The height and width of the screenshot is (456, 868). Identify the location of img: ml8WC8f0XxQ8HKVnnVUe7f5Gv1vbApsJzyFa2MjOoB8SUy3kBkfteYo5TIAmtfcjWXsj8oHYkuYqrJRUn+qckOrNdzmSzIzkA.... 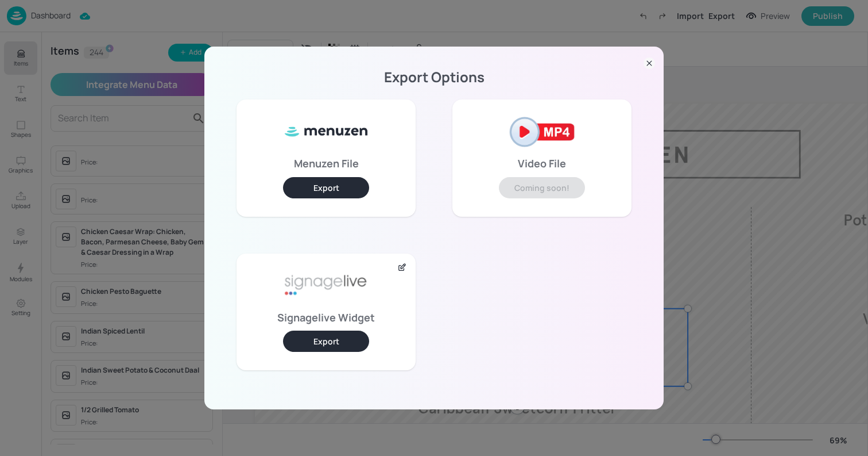
(326, 131).